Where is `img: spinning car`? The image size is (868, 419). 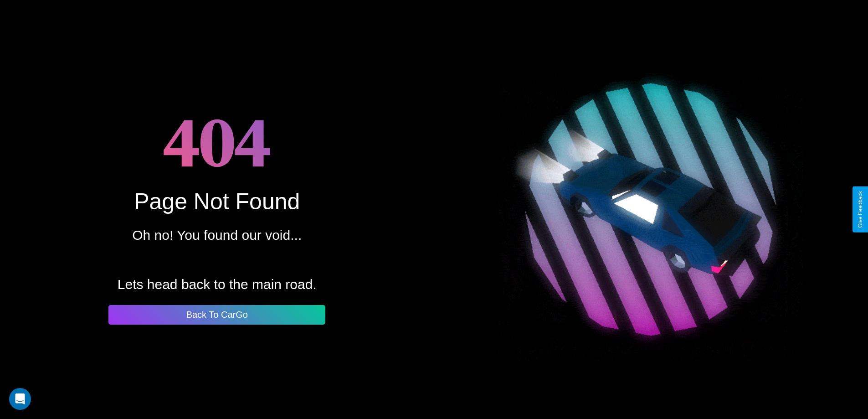
img: spinning car is located at coordinates (651, 209).